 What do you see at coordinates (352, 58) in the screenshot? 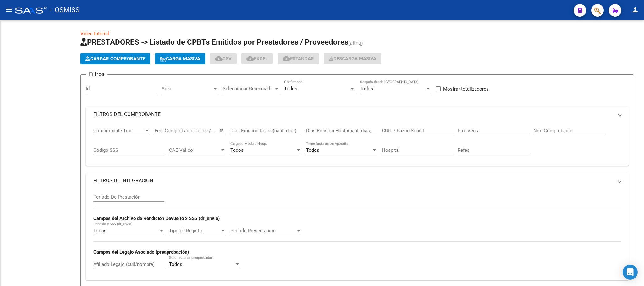
I see `button: Descarga Masiva` at bounding box center [352, 58].